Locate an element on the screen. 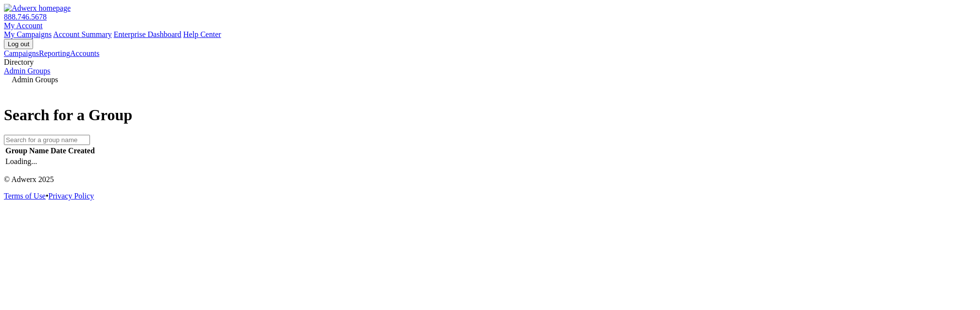 The height and width of the screenshot is (310, 980). a: Privacy Policy is located at coordinates (71, 196).